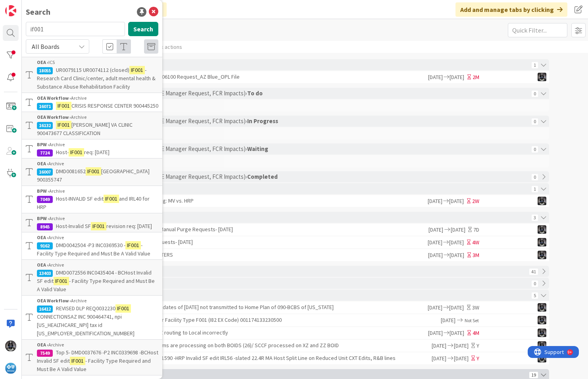 The width and height of the screenshot is (588, 379). I want to click on span: UR0079115 UR0074112 (closed), so click(92, 70).